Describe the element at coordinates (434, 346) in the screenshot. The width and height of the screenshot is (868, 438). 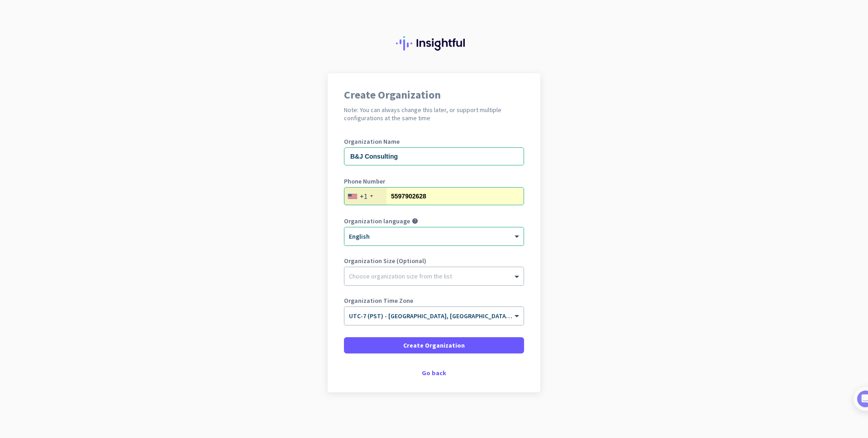
I see `span: Create Organization` at that location.